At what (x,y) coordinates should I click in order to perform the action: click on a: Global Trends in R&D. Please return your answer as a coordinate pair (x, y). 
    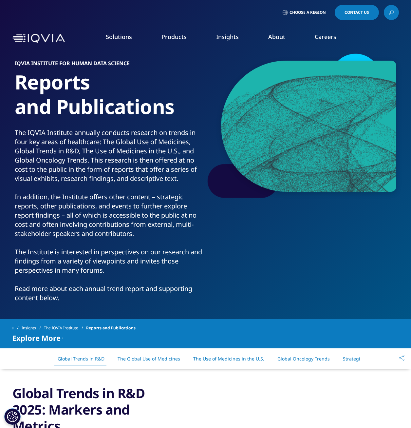
    Looking at the image, I should click on (81, 358).